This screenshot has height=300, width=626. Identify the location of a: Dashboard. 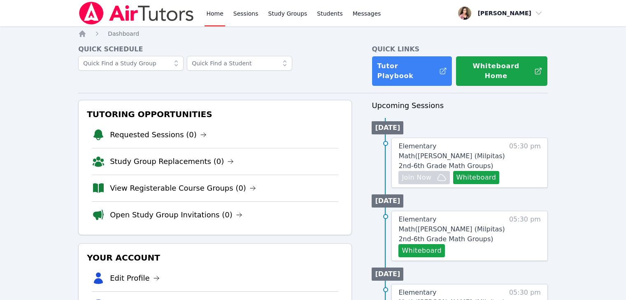
(123, 34).